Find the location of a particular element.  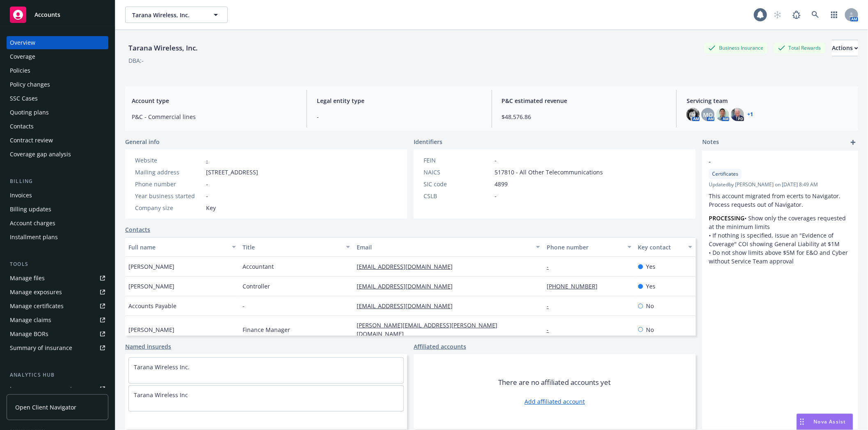

div: Policy changes is located at coordinates (30, 84).